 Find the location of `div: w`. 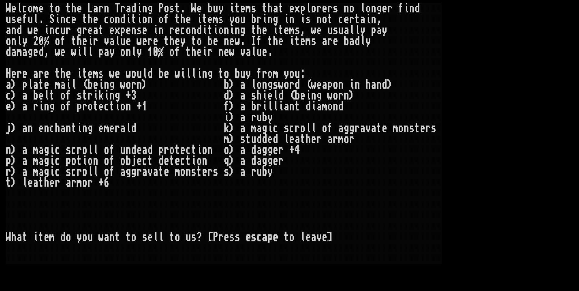

div: w is located at coordinates (139, 41).